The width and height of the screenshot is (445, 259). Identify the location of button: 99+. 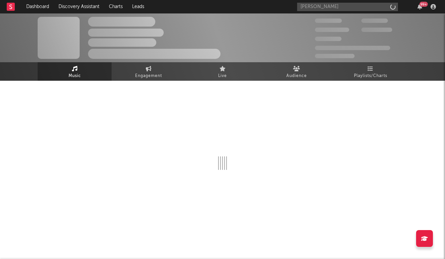
(420, 7).